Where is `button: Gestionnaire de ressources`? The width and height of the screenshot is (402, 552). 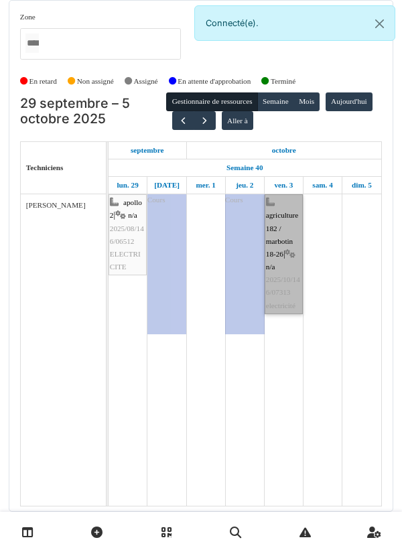
button: Gestionnaire de ressources is located at coordinates (212, 102).